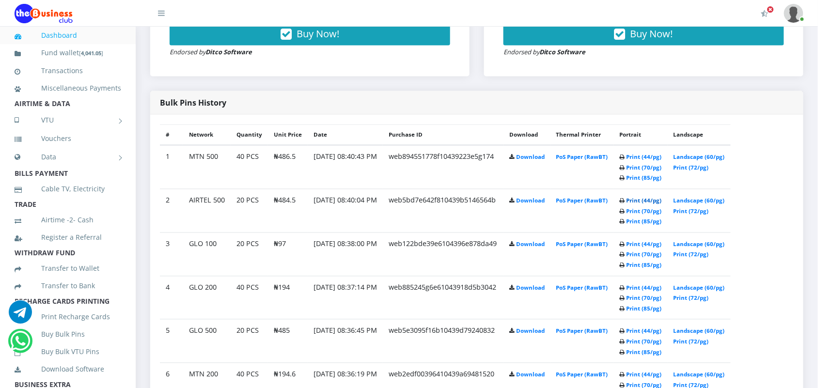 The image size is (818, 388). I want to click on td: 5, so click(172, 342).